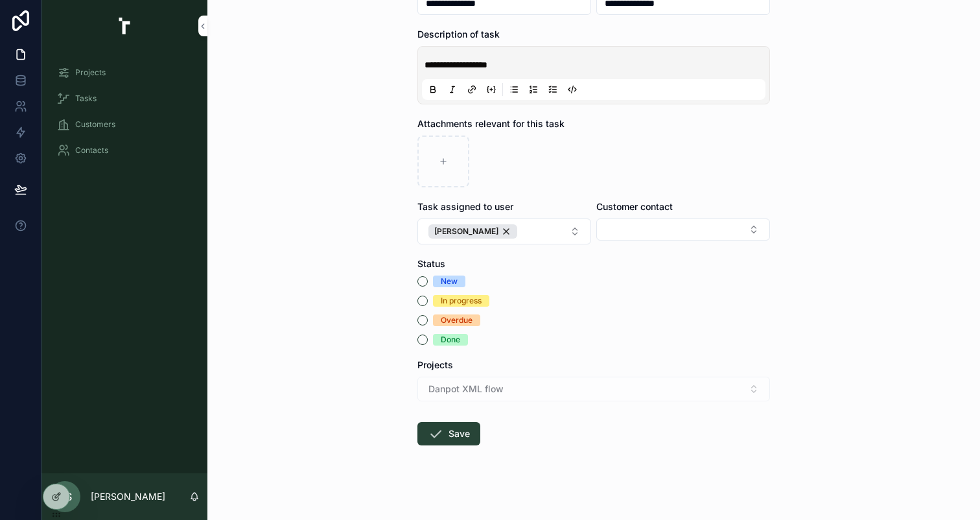  Describe the element at coordinates (466, 206) in the screenshot. I see `span: Task assigned to user` at that location.